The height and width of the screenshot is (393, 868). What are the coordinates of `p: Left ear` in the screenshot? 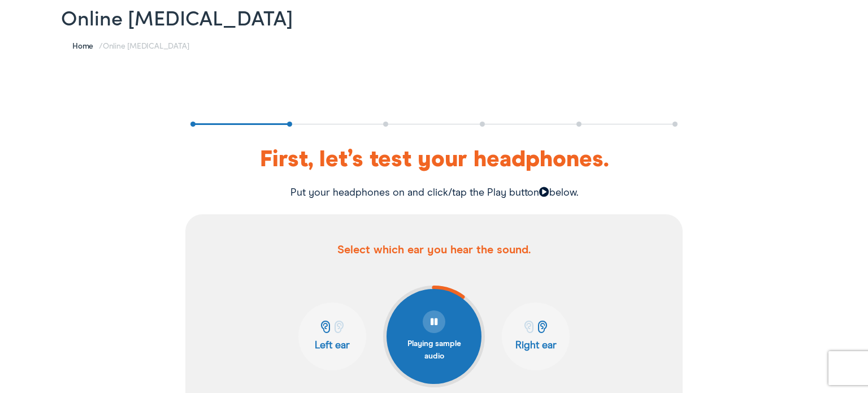 It's located at (332, 346).